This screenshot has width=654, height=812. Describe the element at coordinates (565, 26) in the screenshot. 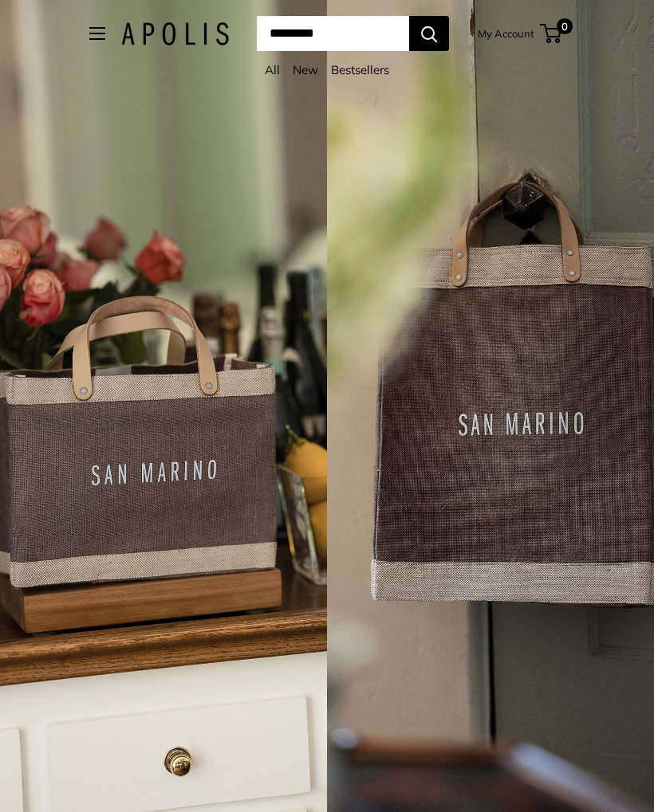

I see `span: 0` at that location.